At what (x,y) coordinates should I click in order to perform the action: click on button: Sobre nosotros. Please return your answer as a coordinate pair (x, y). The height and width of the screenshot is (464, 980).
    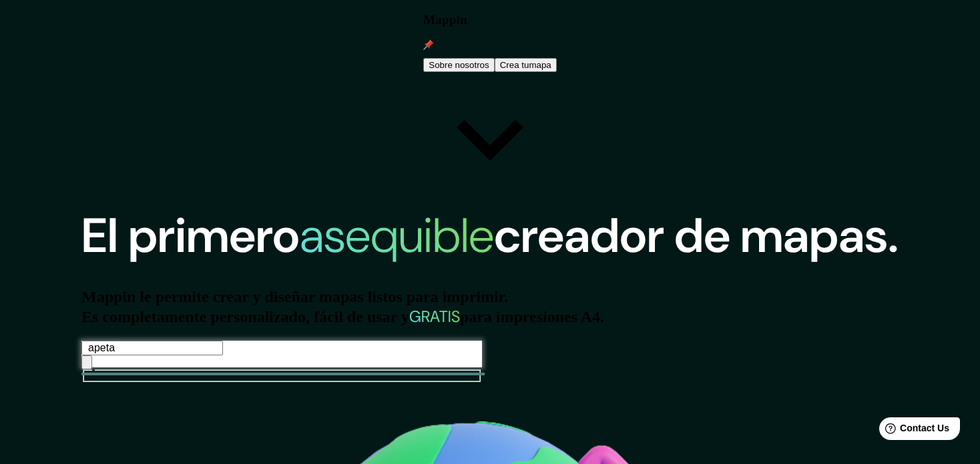
    Looking at the image, I should click on (459, 65).